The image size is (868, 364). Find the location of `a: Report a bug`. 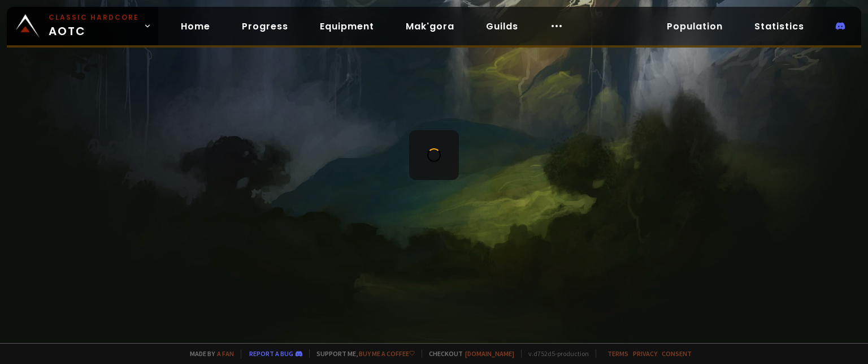

a: Report a bug is located at coordinates (271, 353).